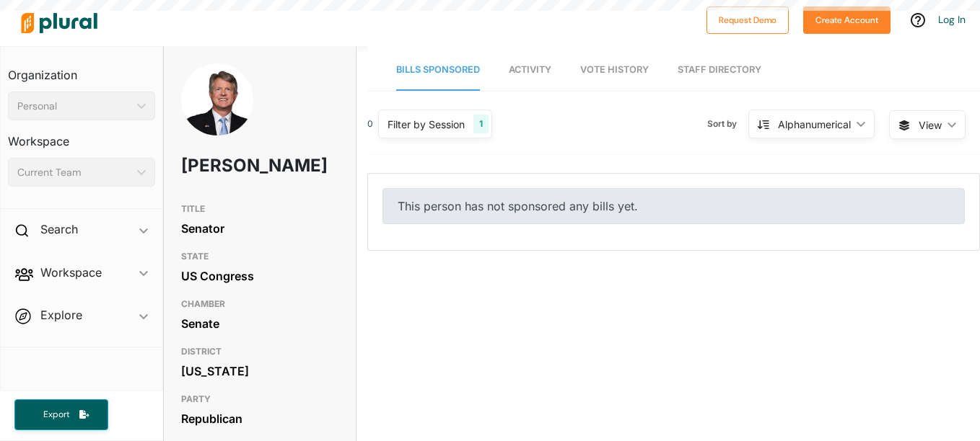 This screenshot has height=441, width=980. Describe the element at coordinates (260, 228) in the screenshot. I see `div: Senator` at that location.